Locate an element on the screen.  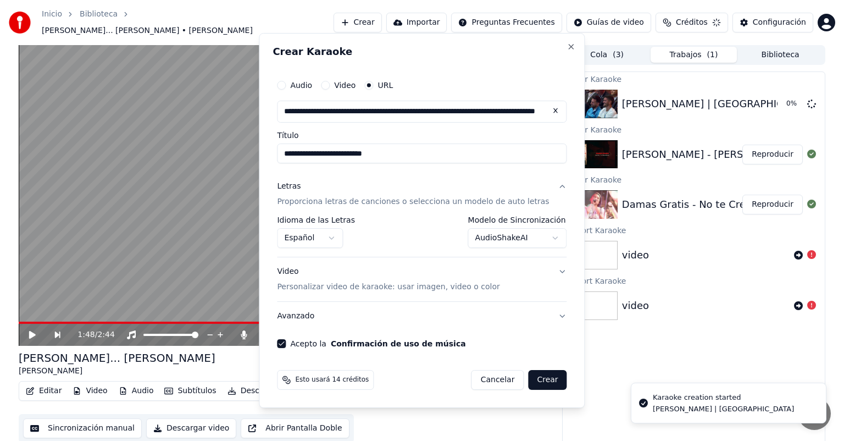
span: Esto usará 14 créditos is located at coordinates (332, 380).